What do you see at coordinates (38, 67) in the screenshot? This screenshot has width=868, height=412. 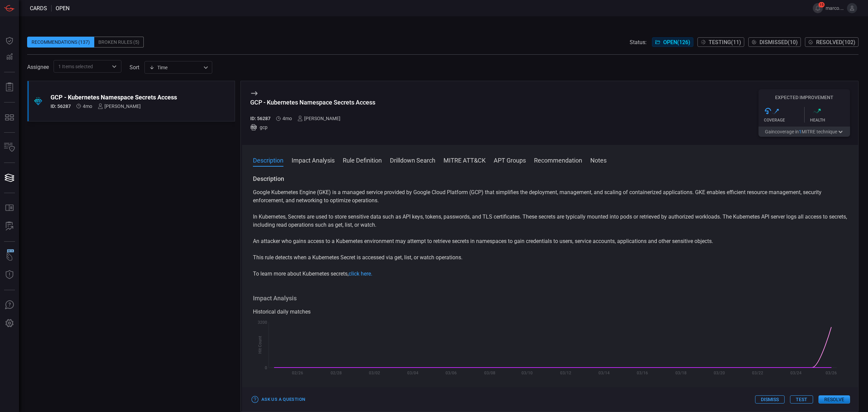 I see `span: Assignee` at bounding box center [38, 67].